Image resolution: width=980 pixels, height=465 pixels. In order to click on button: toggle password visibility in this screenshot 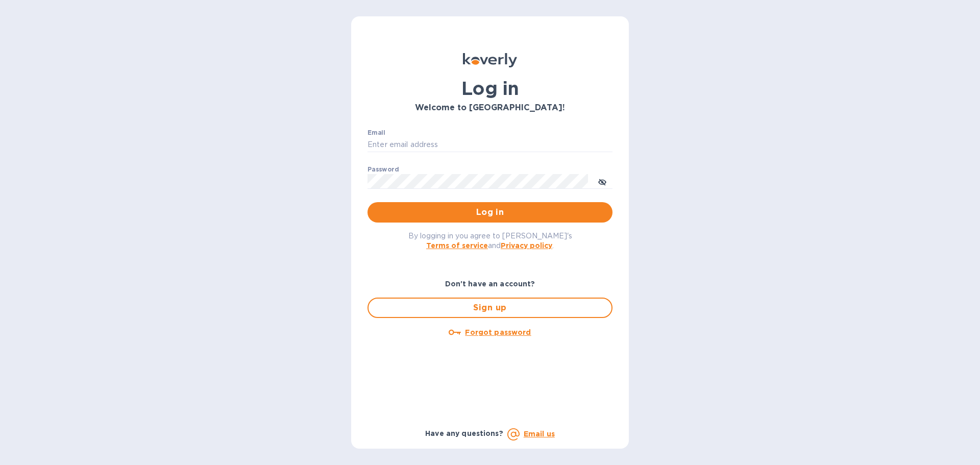, I will do `click(602, 181)`.